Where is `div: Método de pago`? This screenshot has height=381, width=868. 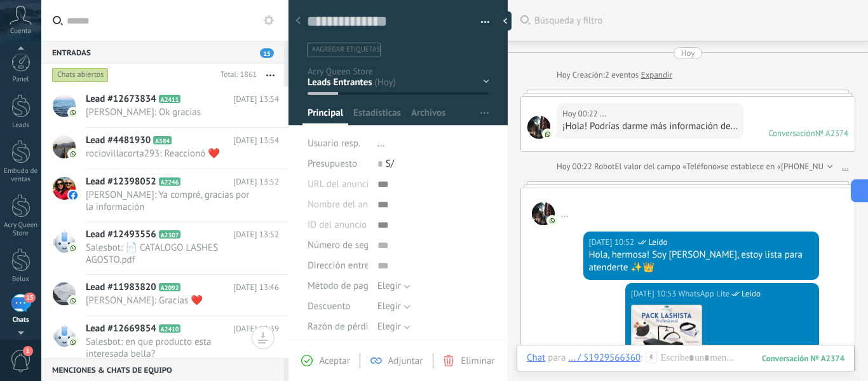
div: Método de pago is located at coordinates (338, 286).